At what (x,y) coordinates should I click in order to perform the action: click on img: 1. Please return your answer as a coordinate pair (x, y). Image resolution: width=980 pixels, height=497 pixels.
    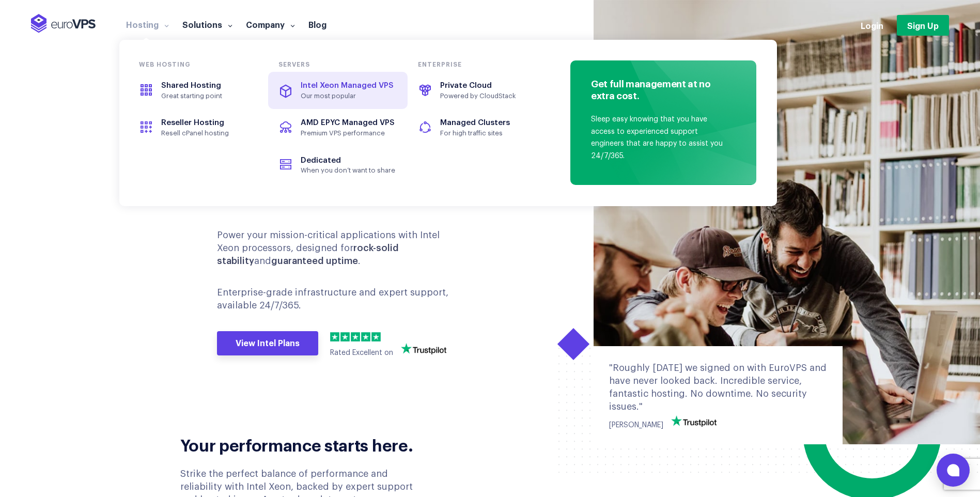
    Looking at the image, I should click on (335, 337).